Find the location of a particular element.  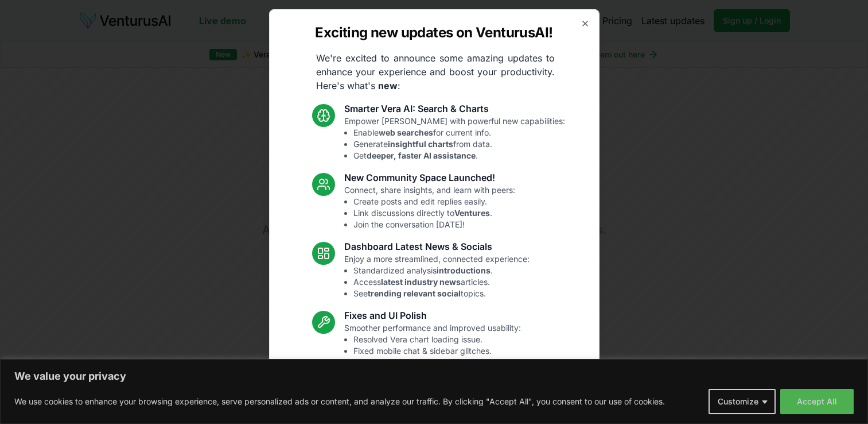

p: Smoother performance and improved usability: is located at coordinates (433, 345).